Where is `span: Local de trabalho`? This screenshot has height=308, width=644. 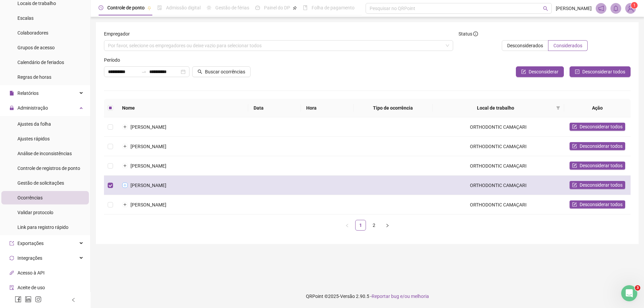 span: Local de trabalho is located at coordinates (496, 108).